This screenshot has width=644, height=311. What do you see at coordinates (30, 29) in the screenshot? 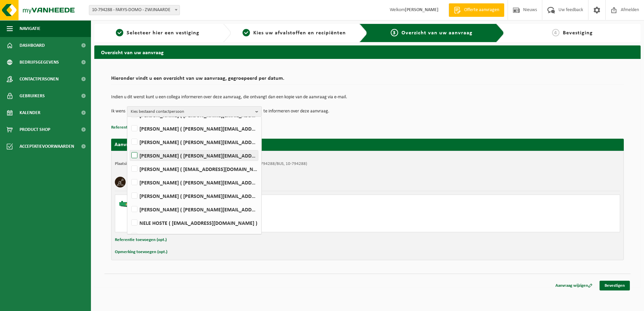
I see `span: Navigatie` at bounding box center [30, 29].